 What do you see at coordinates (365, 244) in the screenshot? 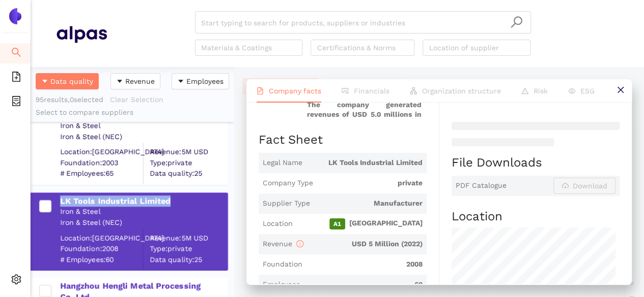
I see `span: USD 5 Million (2022)` at bounding box center [365, 244].